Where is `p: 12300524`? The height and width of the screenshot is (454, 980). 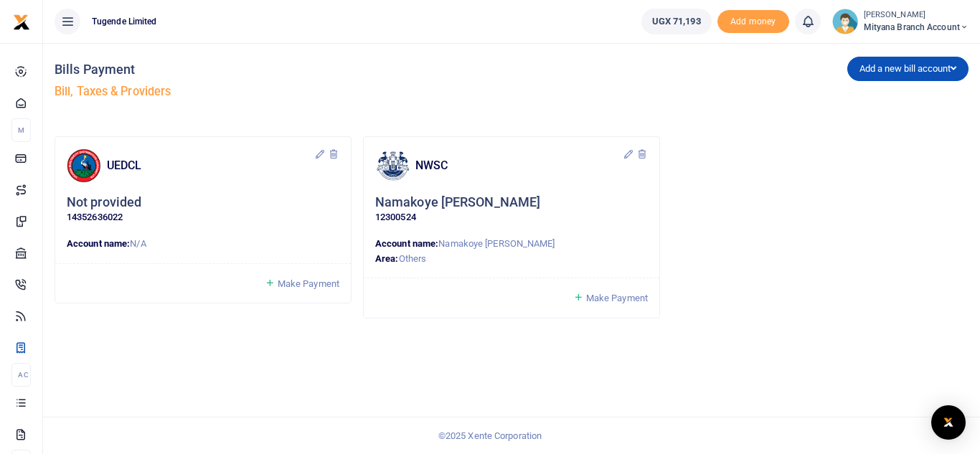 p: 12300524 is located at coordinates (512, 218).